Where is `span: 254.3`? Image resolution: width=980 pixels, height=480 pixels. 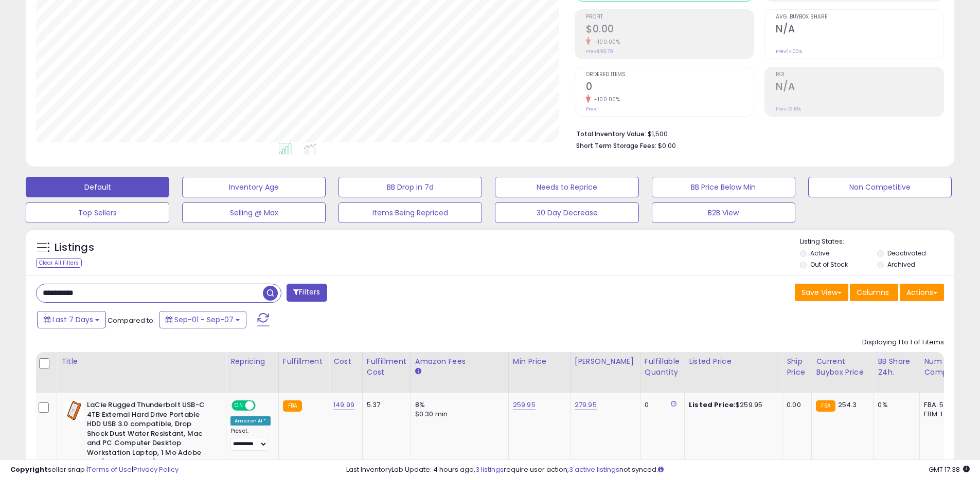 span: 254.3 is located at coordinates (847, 405).